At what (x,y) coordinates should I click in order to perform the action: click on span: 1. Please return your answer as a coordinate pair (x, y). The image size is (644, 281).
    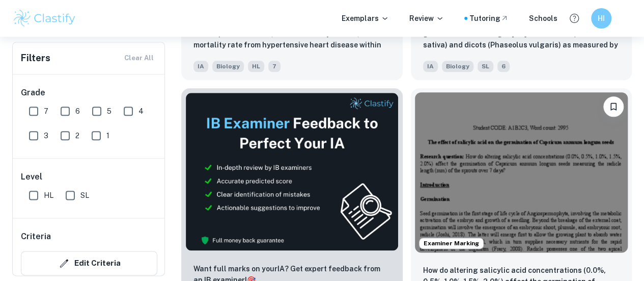
    Looking at the image, I should click on (108, 136).